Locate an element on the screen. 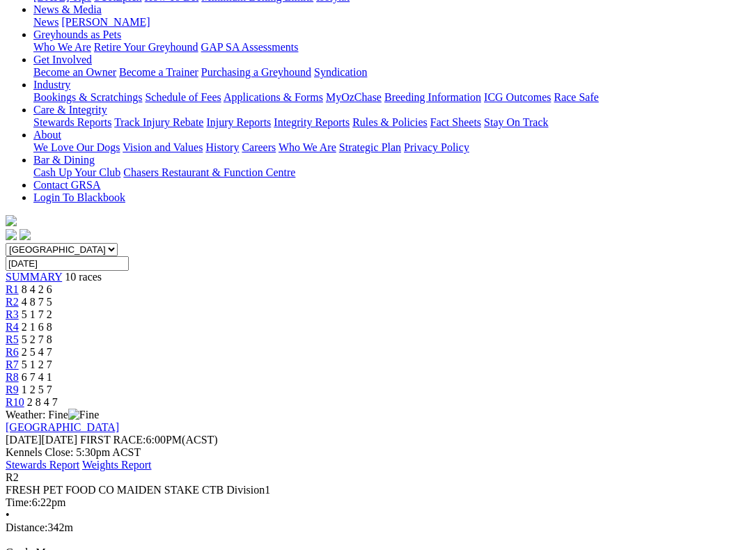  a: News is located at coordinates (46, 22).